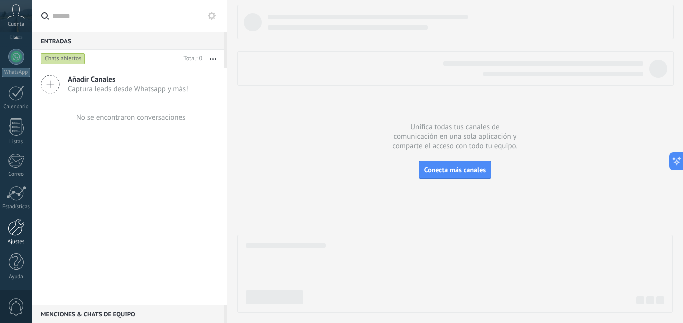 This screenshot has width=683, height=323. Describe the element at coordinates (455, 170) in the screenshot. I see `span: Conecta más canales` at that location.